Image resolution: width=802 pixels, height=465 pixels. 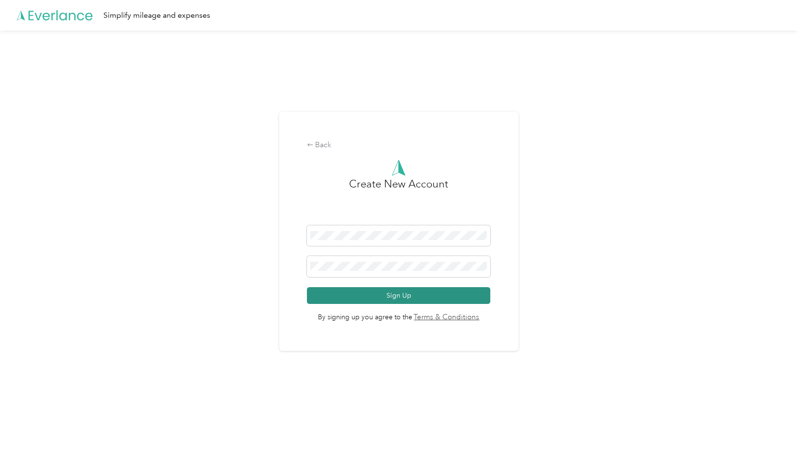 I want to click on button: Sign Up, so click(x=399, y=295).